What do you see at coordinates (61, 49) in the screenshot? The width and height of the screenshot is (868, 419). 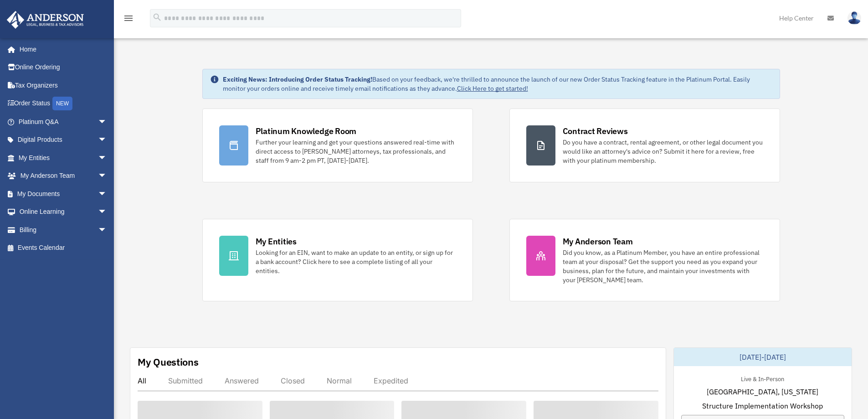 I see `a: Home` at bounding box center [61, 49].